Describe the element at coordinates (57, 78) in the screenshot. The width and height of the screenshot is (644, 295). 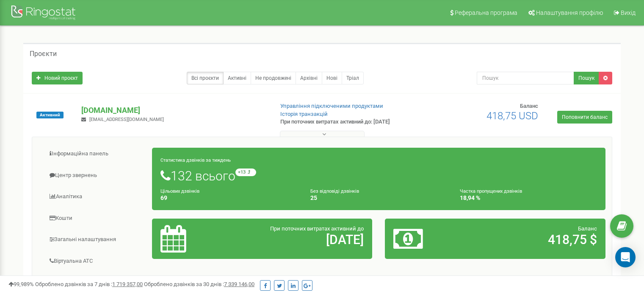
I see `a: Новий проєкт` at that location.